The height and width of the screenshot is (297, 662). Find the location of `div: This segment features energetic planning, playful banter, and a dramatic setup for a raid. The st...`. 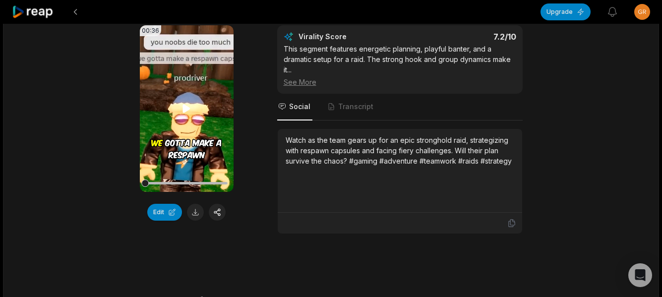

div: This segment features energetic planning, playful banter, and a dramatic setup for a raid. The st... is located at coordinates (400, 65).